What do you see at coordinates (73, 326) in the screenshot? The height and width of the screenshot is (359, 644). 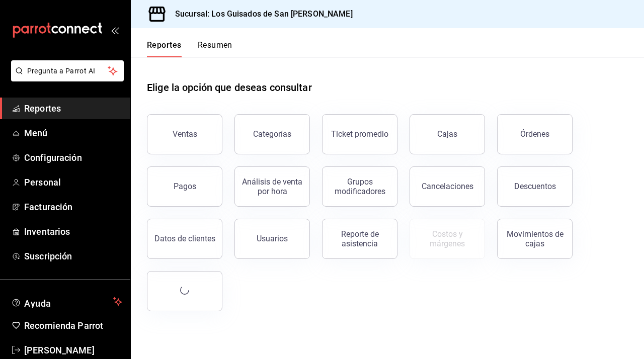 I see `span: Recomienda Parrot` at bounding box center [73, 326].